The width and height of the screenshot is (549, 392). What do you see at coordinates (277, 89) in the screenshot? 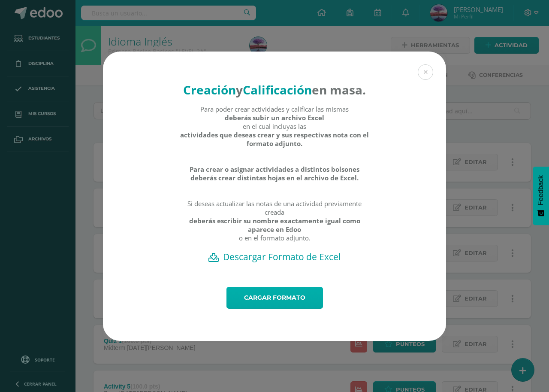
I see `strong: Calificación` at bounding box center [277, 89].